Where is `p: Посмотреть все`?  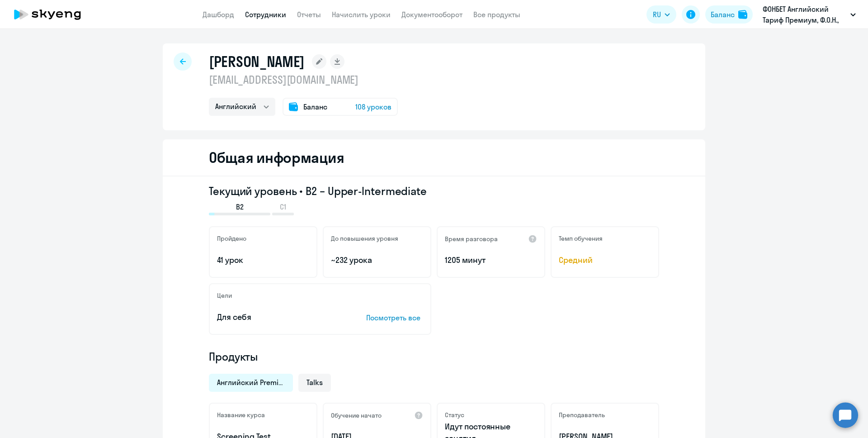
p: Посмотреть все is located at coordinates (395, 318).